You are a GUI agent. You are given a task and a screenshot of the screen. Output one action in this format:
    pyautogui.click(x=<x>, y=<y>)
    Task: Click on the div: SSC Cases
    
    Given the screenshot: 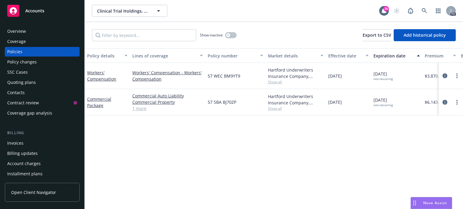 What is the action you would take?
    pyautogui.click(x=17, y=72)
    